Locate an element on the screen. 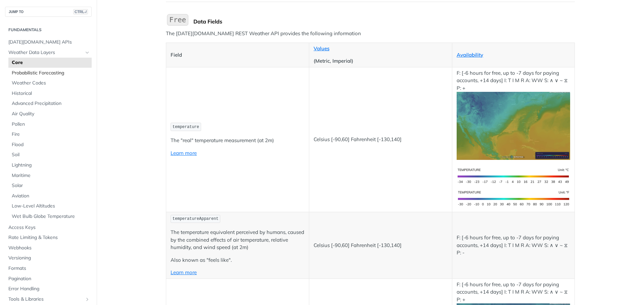  span: CTRL-/ is located at coordinates (80, 12).